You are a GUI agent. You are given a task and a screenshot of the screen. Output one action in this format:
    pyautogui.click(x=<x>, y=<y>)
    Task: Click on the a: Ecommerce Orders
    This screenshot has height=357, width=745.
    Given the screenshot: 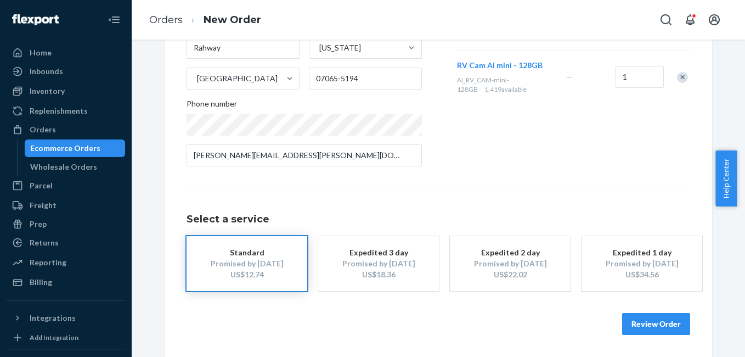 What is the action you would take?
    pyautogui.click(x=75, y=148)
    